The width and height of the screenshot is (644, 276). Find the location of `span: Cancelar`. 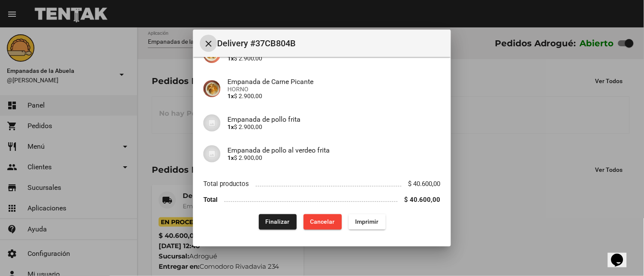

span: Cancelar is located at coordinates (322, 222).